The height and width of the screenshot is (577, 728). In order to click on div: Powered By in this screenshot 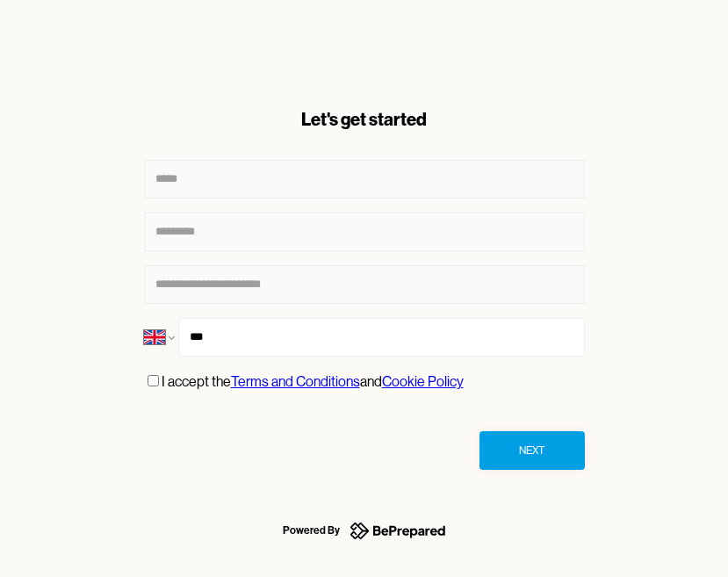, I will do `click(311, 530)`.